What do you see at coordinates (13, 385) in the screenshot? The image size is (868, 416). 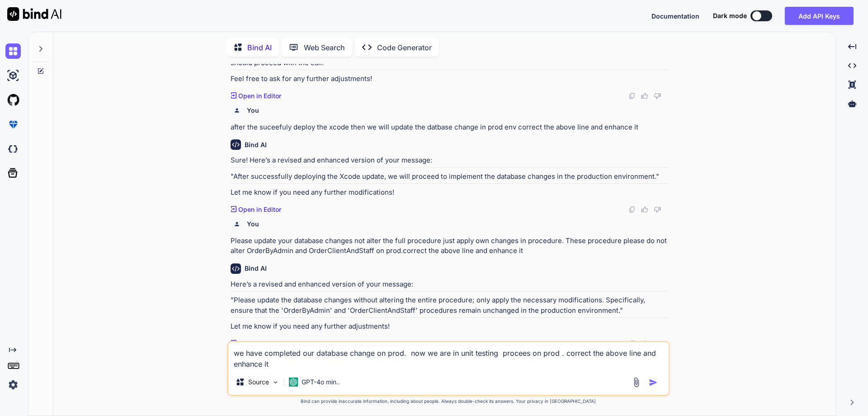 I see `img: settings` at bounding box center [13, 385].